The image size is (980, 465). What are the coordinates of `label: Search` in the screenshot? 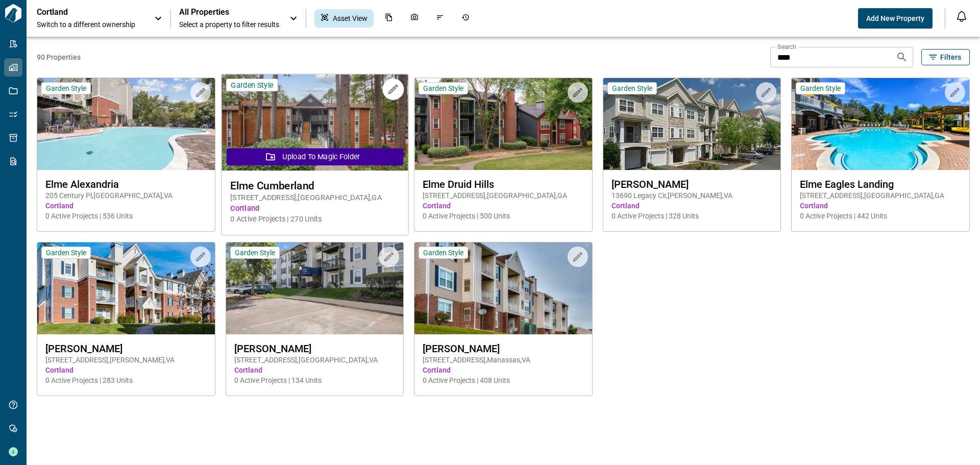 It's located at (787, 46).